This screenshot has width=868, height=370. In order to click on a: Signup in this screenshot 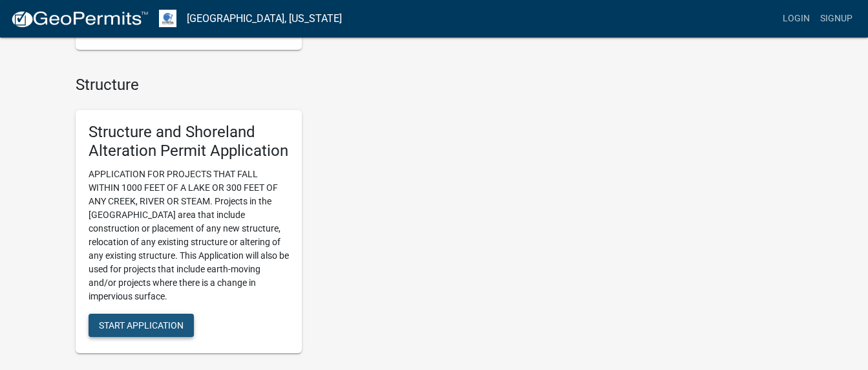, I will do `click(836, 18)`.